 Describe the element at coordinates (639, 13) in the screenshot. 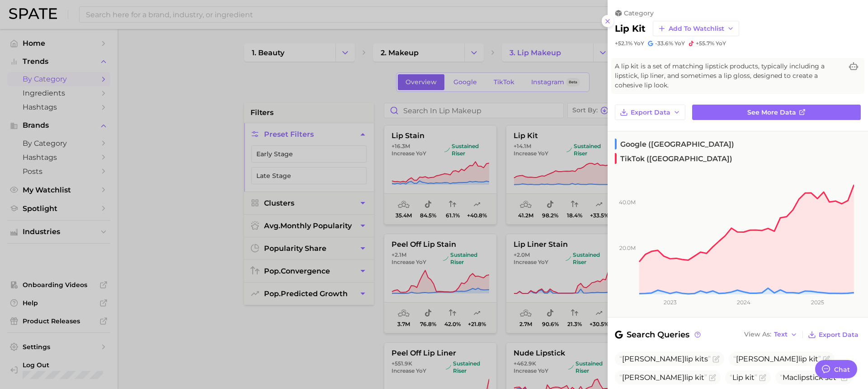

I see `span: category` at that location.